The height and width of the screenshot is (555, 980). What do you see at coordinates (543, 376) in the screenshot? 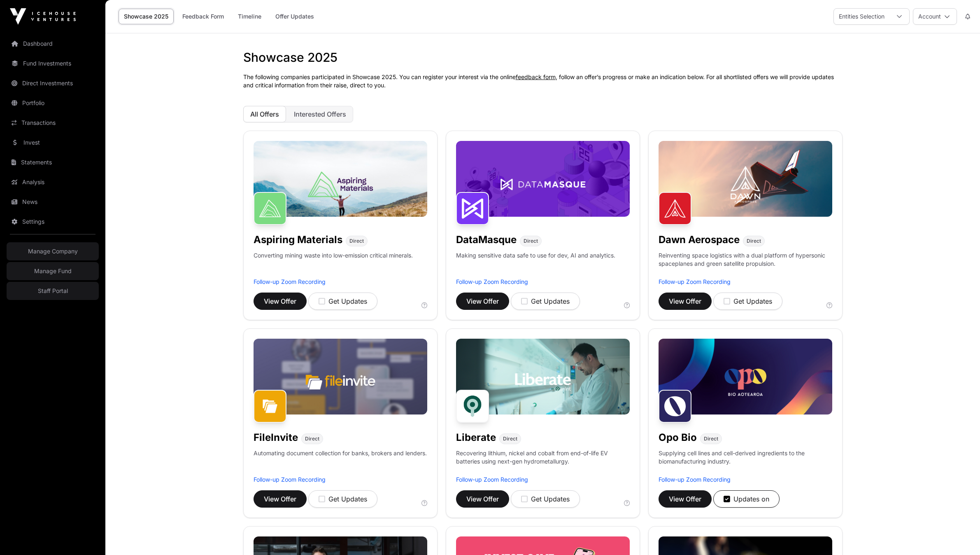
I see `img: Liberate-Banner.jpg` at bounding box center [543, 376].